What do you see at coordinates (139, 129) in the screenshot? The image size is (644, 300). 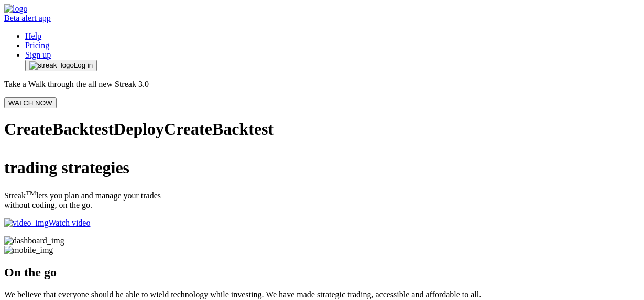 I see `span: Deploy` at bounding box center [139, 129].